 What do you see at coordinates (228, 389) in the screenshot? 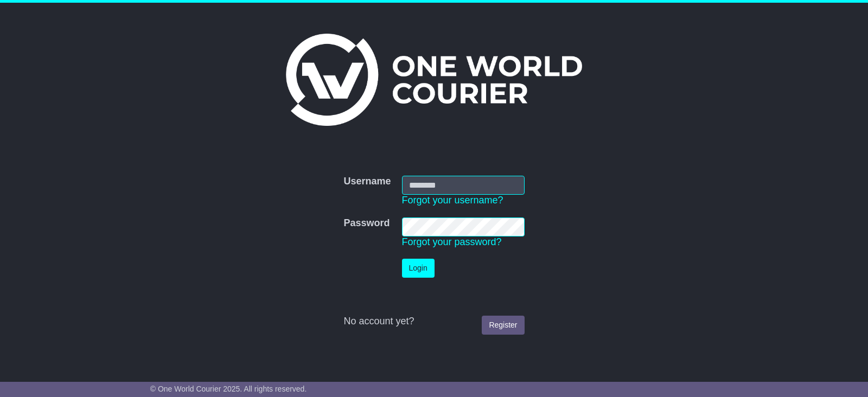
I see `span: © One World Courier 2025. All rights reserved.` at bounding box center [228, 389].